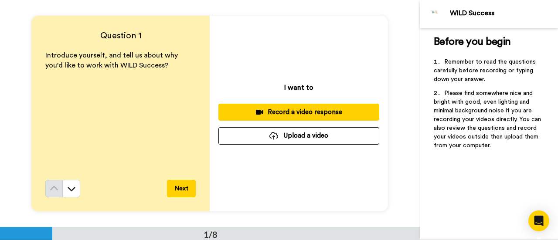 This screenshot has height=240, width=558. Describe the element at coordinates (112, 60) in the screenshot. I see `span: Introduce yourself, and tell us about why you'd like to work with WILD Success?` at that location.